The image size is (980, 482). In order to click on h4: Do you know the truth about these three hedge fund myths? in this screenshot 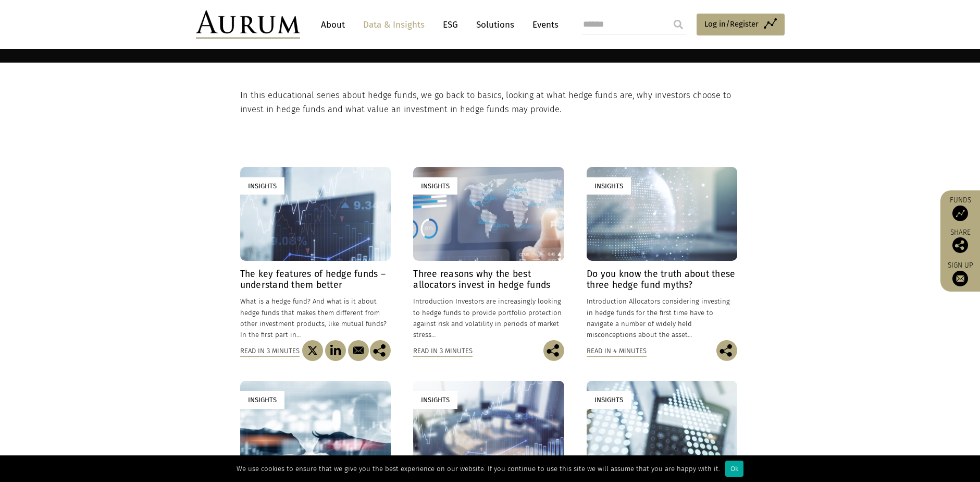, I will do `click(662, 279)`.